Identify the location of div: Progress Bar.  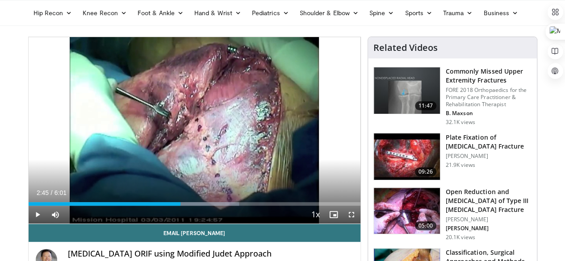
(194, 204).